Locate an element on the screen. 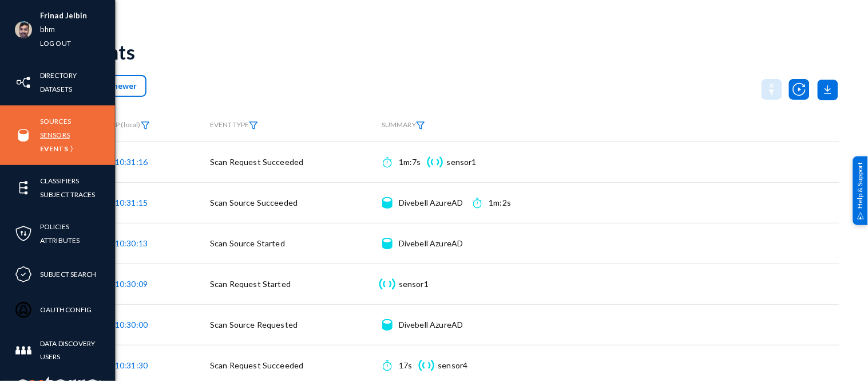 The height and width of the screenshot is (381, 868). img: icon-oauth.svg is located at coordinates (23, 310).